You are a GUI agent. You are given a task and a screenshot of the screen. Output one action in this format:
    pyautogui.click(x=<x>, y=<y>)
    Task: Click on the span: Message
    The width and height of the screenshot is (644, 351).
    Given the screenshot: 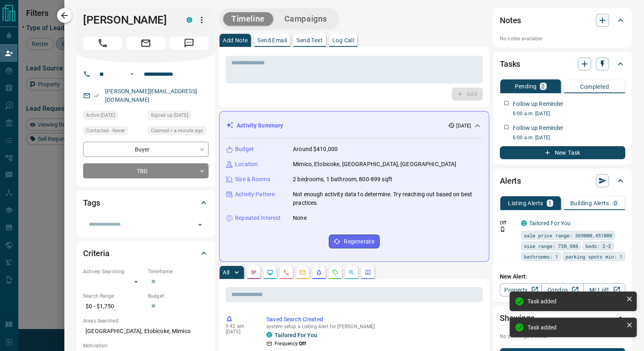 What is the action you would take?
    pyautogui.click(x=189, y=43)
    